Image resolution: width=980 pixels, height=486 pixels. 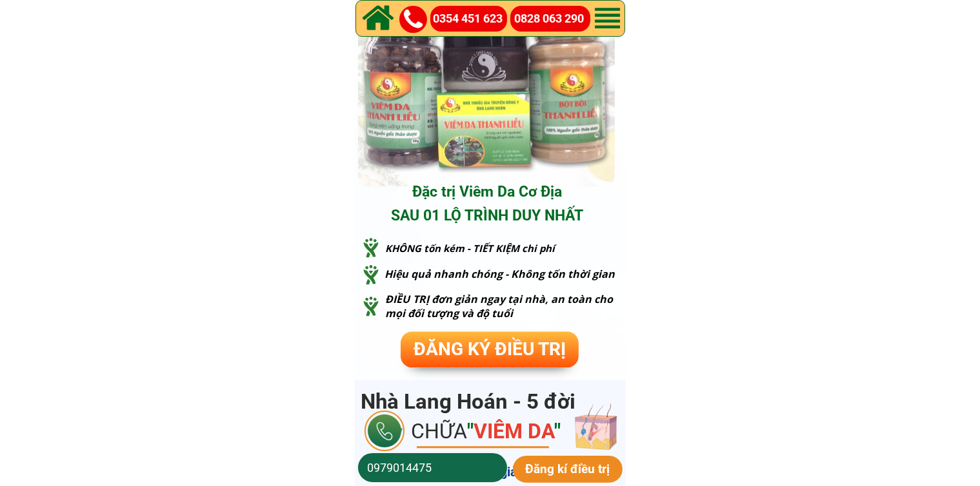 I want to click on span: CHỮA, so click(x=439, y=431).